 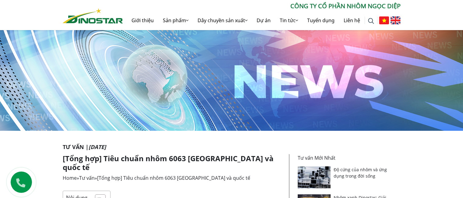 What do you see at coordinates (371, 21) in the screenshot?
I see `img: search` at bounding box center [371, 21].